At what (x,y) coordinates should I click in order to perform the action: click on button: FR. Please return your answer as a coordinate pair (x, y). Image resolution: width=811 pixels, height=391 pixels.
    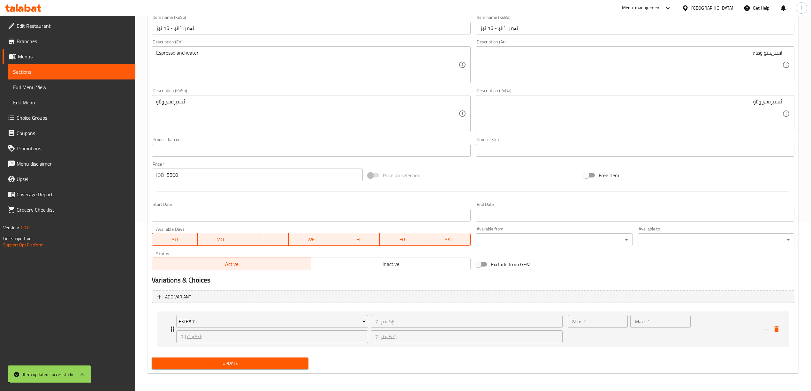
    Looking at the image, I should click on (402, 239).